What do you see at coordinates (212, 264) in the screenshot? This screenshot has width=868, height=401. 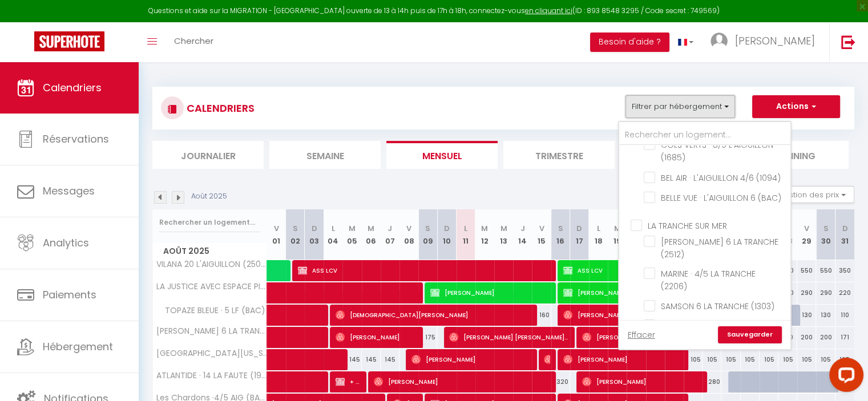 I see `span: VILANA 20 L'AIGUILLON (2507)` at bounding box center [212, 264].